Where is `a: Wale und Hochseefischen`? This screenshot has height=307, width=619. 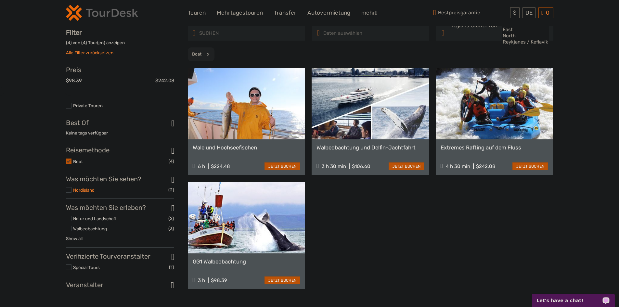
a: Wale und Hochseefischen is located at coordinates (246, 148).